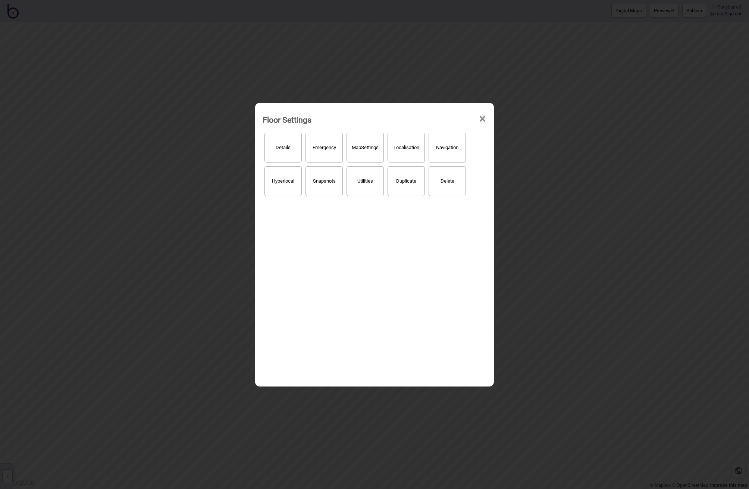  I want to click on button: Snapshots, so click(324, 181).